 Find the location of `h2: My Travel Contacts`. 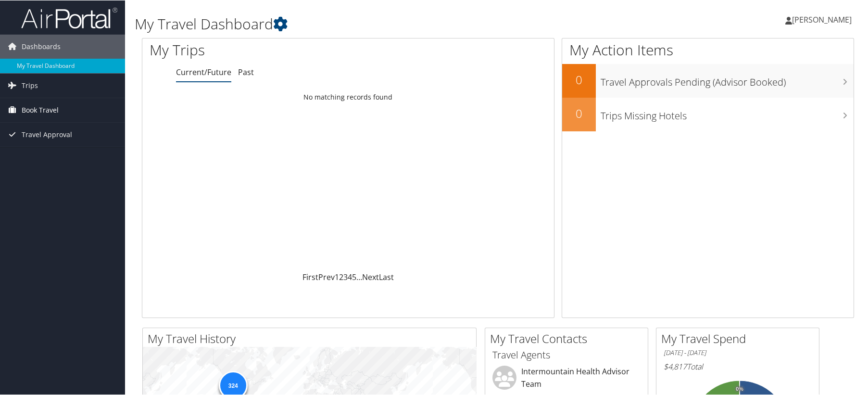

h2: My Travel Contacts is located at coordinates (569, 338).